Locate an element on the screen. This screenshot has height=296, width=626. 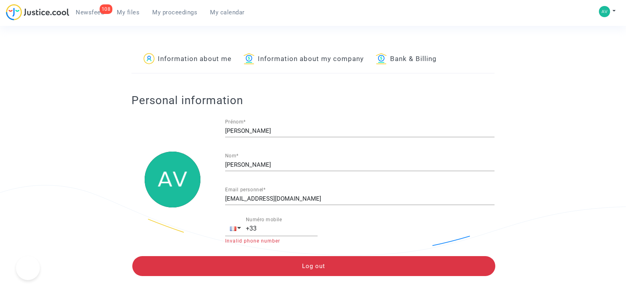
button: Log out is located at coordinates (314, 266).